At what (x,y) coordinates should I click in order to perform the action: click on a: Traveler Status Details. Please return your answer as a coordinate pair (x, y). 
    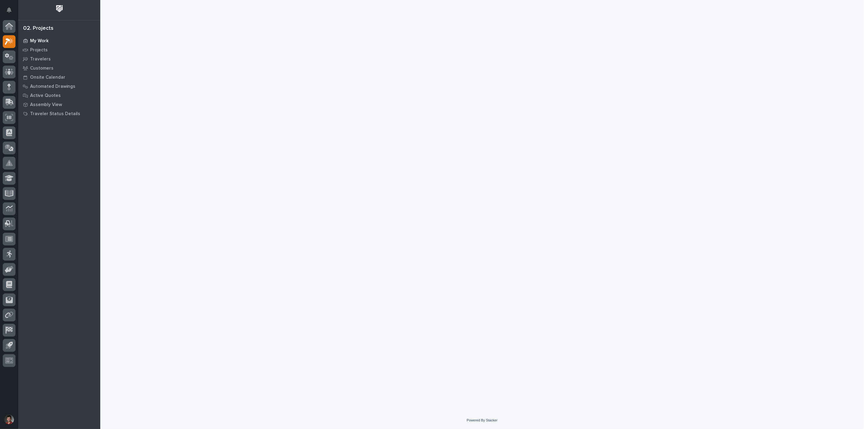
    Looking at the image, I should click on (59, 114).